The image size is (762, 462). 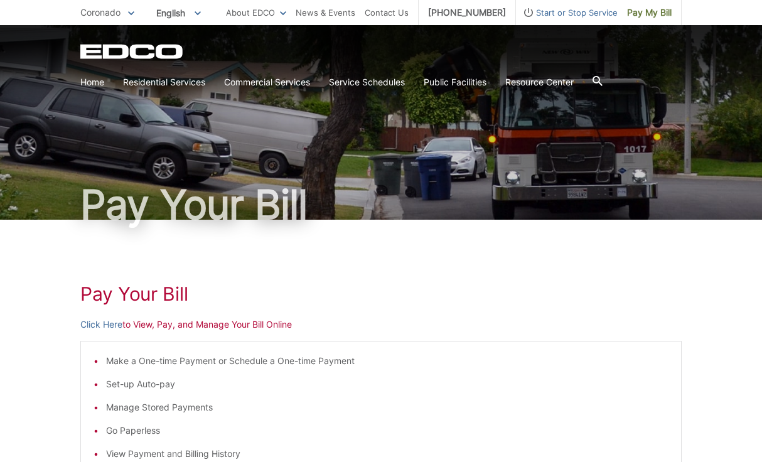 What do you see at coordinates (367, 82) in the screenshot?
I see `a: Service Schedules` at bounding box center [367, 82].